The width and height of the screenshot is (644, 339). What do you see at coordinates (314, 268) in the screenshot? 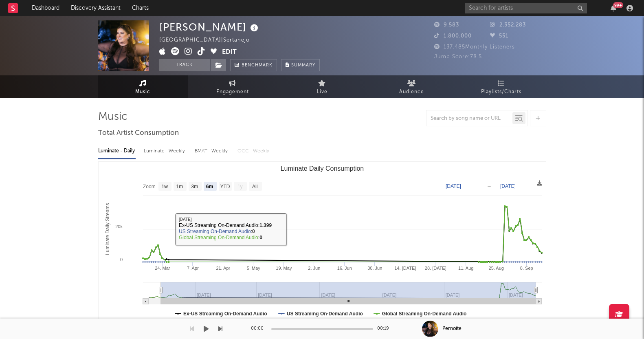
I see `text: 2. Jun` at bounding box center [314, 268].